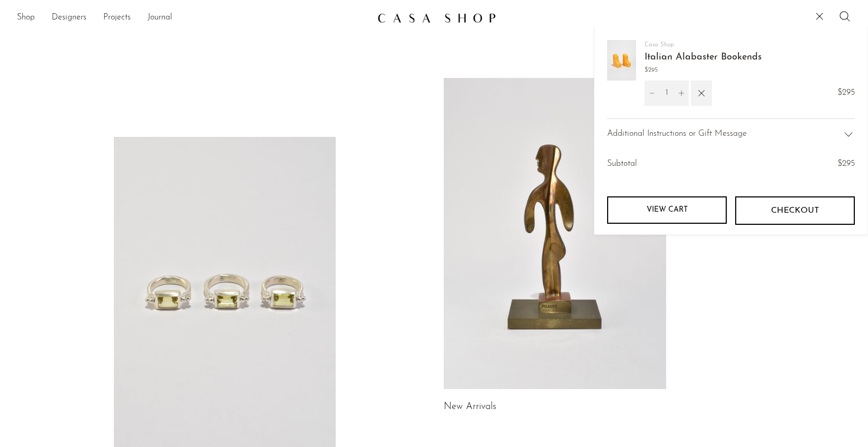 The width and height of the screenshot is (868, 447). What do you see at coordinates (795, 211) in the screenshot?
I see `span: Checkout` at bounding box center [795, 211].